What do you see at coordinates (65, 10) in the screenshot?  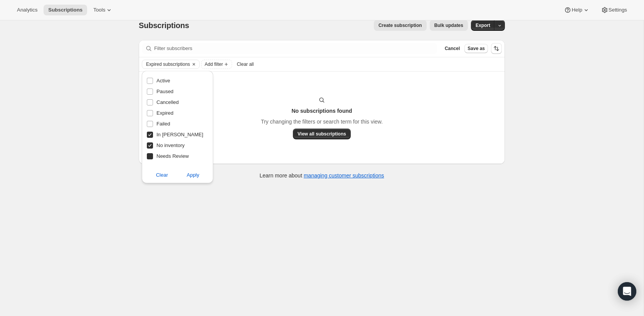 I see `button: Subscriptions` at bounding box center [65, 10].